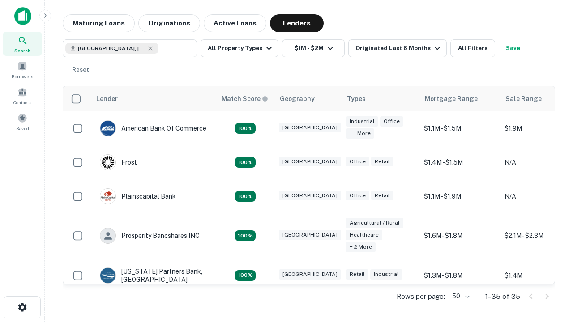 The height and width of the screenshot is (322, 573). Describe the element at coordinates (22, 96) in the screenshot. I see `div: Contacts` at that location.